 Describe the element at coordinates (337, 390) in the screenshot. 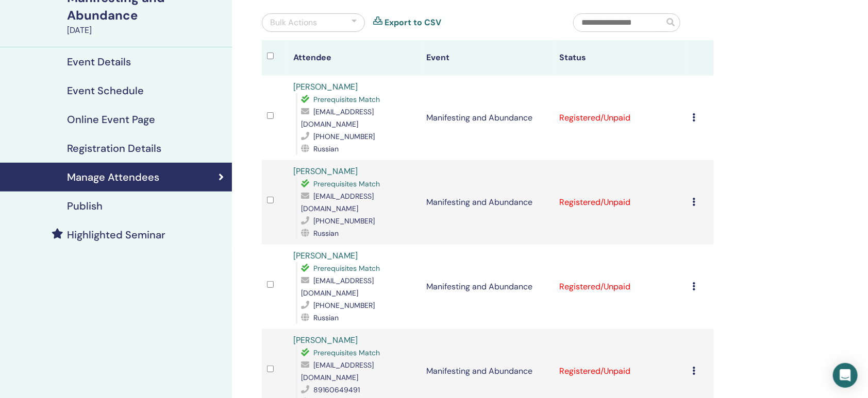

I see `span: 89160649491` at that location.